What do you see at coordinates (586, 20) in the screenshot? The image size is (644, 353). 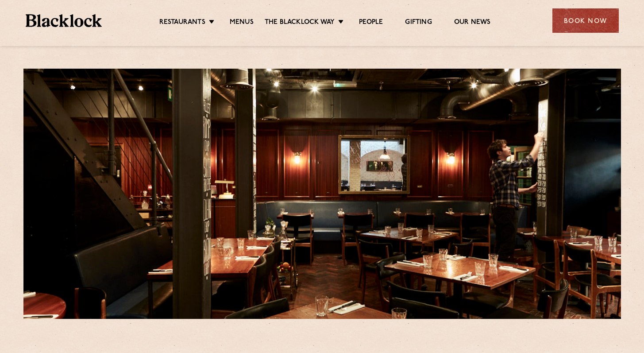 I see `div: Book Now` at bounding box center [586, 20].